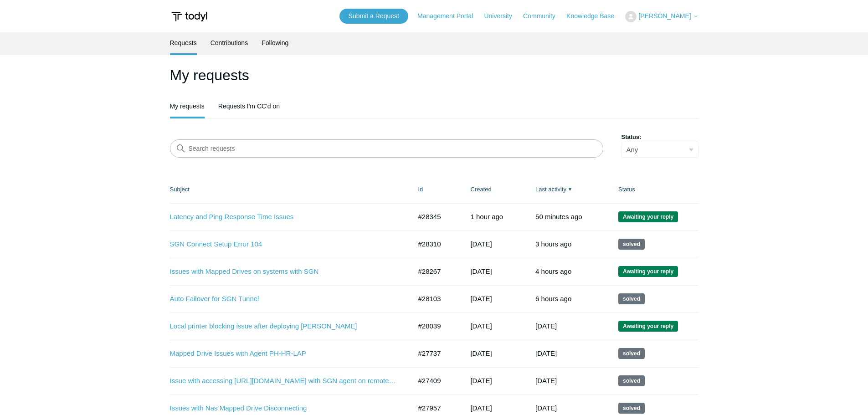 The image size is (868, 415). I want to click on time: 09/12/2025, 15:31, so click(481, 298).